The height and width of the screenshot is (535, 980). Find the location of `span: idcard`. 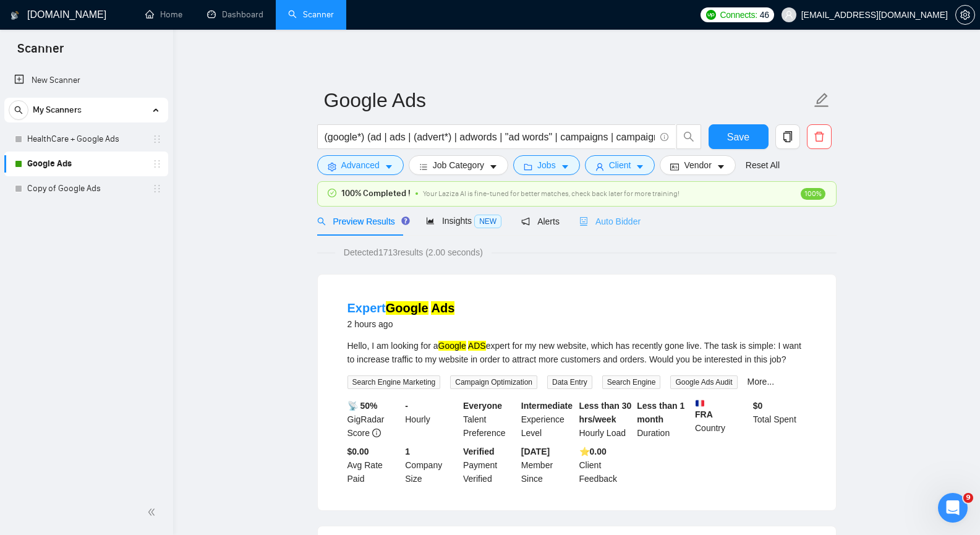

span: idcard is located at coordinates (674, 166).